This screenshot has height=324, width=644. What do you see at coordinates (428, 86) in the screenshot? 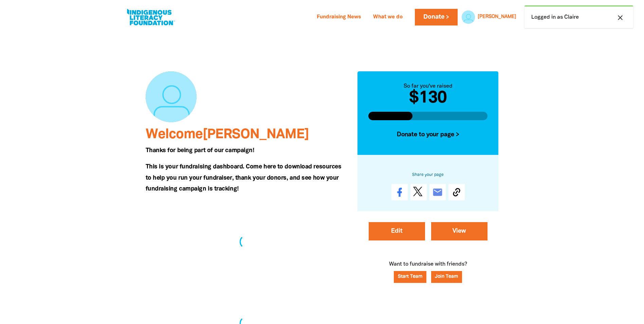
I see `div: So far you've raised` at bounding box center [428, 86].